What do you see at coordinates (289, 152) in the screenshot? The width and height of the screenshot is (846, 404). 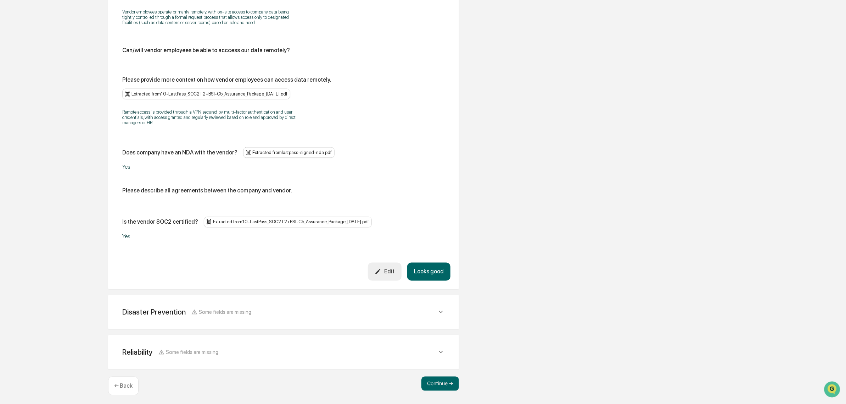 I see `div: Extracted from lastpass-signed-nda.pdf` at bounding box center [289, 152].